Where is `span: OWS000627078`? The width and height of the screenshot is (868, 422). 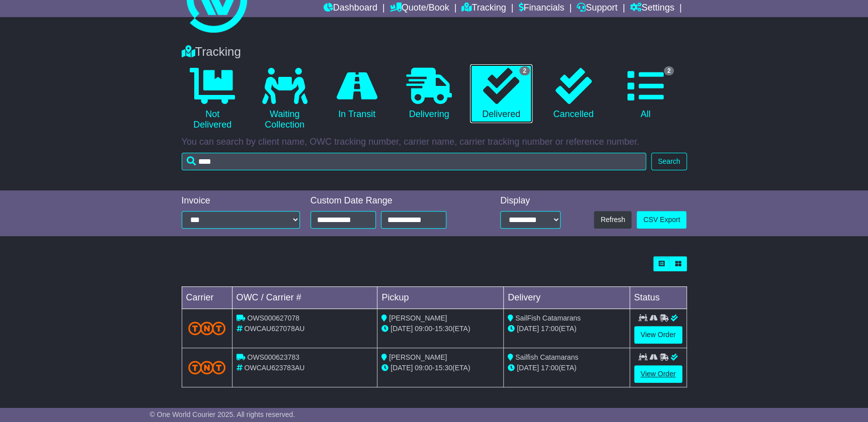 span: OWS000627078 is located at coordinates (273, 318).